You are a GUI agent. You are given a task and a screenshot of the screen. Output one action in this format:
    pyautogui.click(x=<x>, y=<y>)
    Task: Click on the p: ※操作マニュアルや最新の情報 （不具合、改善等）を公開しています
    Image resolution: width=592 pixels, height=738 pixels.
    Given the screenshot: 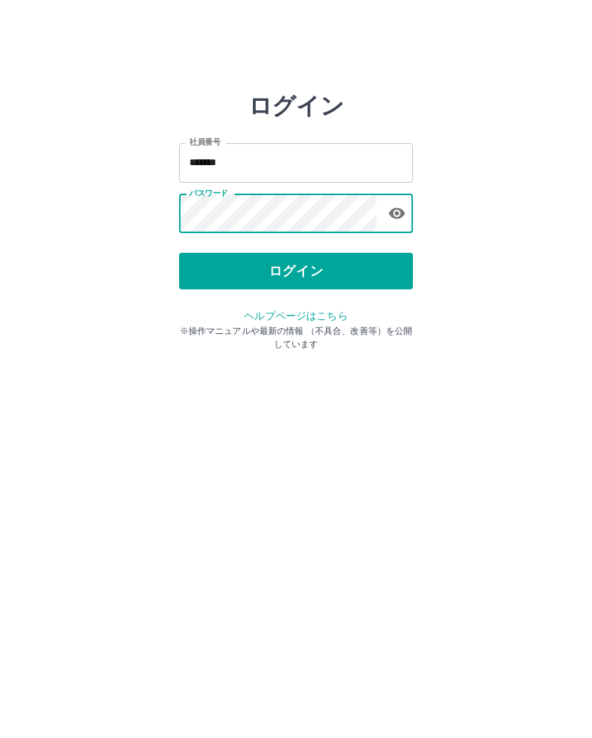 What is the action you would take?
    pyautogui.click(x=296, y=337)
    